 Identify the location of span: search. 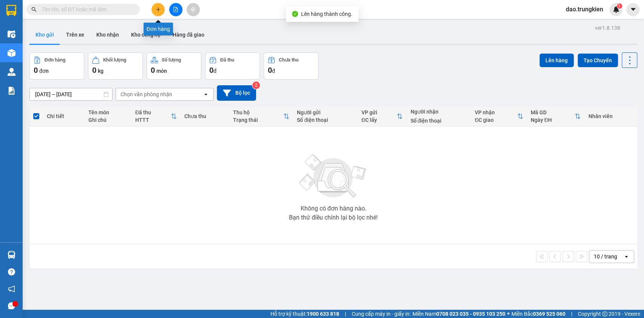
(34, 10).